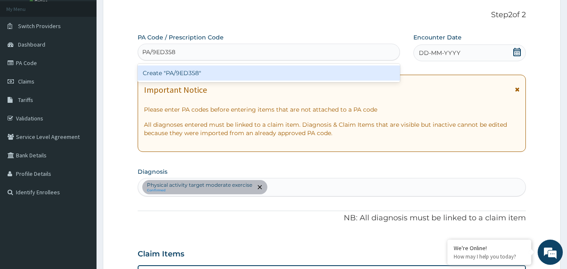 The width and height of the screenshot is (567, 269). Describe the element at coordinates (439, 53) in the screenshot. I see `span: DD-MM-YYYY` at that location.